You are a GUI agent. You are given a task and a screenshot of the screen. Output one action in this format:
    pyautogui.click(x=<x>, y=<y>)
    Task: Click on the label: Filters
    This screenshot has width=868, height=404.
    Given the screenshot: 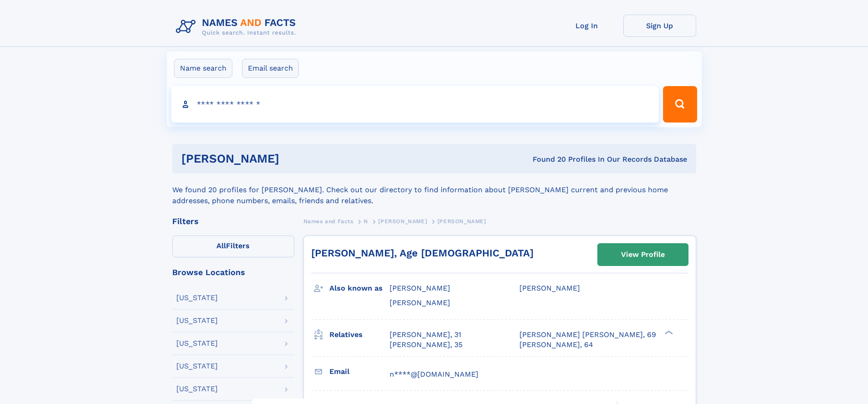 What is the action you would take?
    pyautogui.click(x=233, y=246)
    